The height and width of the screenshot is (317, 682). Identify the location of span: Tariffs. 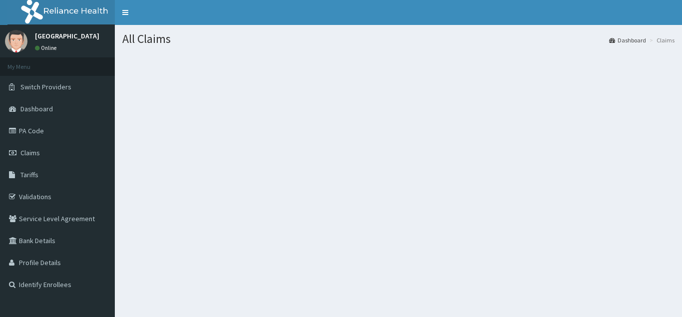
(29, 175).